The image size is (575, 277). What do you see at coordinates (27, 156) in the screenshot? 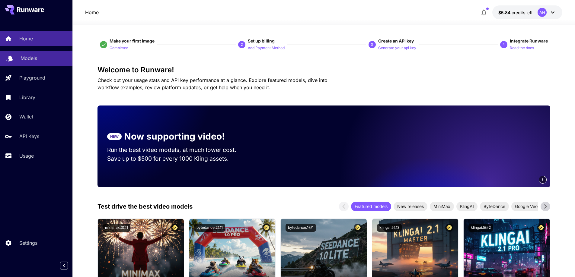
I see `p: Usage` at bounding box center [27, 156].